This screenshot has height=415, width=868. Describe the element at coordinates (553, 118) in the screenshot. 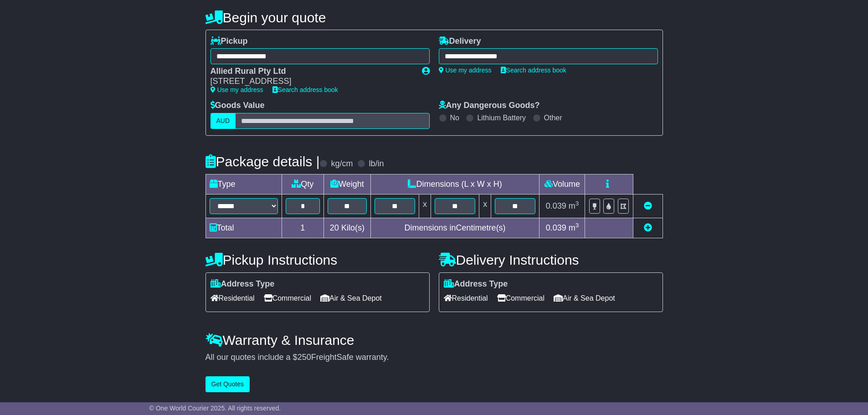

I see `label: Other` at that location.